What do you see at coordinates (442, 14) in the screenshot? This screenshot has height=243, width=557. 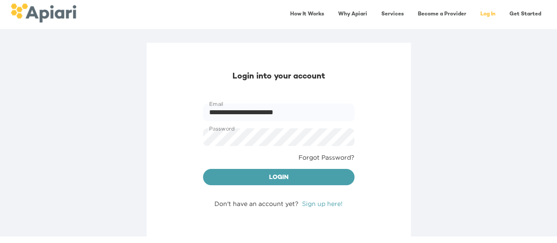 I see `a: Become a Provider` at bounding box center [442, 14].